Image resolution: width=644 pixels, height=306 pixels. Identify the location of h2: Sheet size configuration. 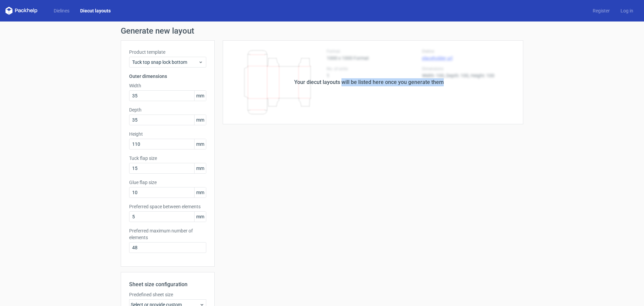
(168, 285).